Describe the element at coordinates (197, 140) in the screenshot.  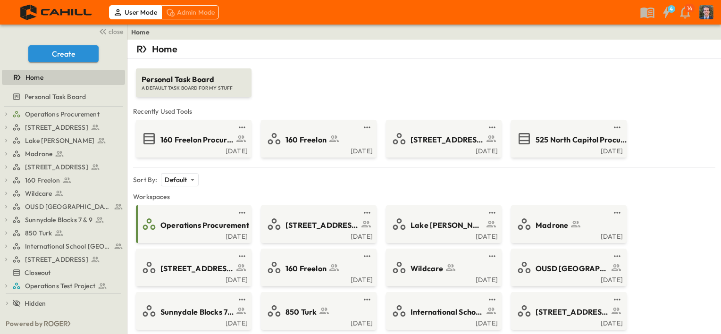
I see `span: 160 Freelon Procurement Log` at that location.